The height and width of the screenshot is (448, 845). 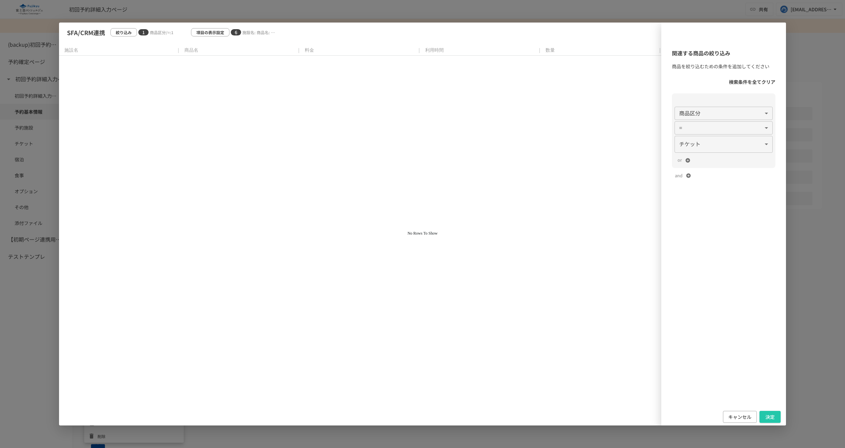 I want to click on button: or, so click(x=684, y=161).